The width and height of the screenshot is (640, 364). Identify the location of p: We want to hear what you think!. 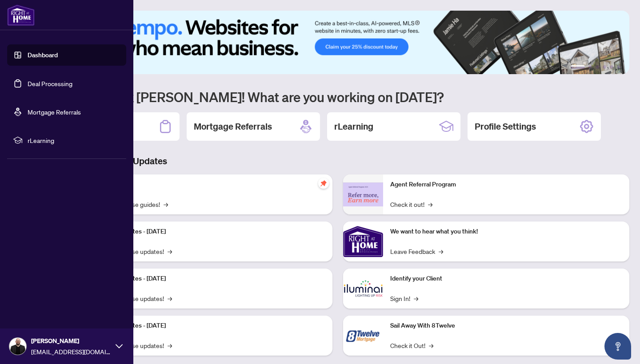
(506, 232).